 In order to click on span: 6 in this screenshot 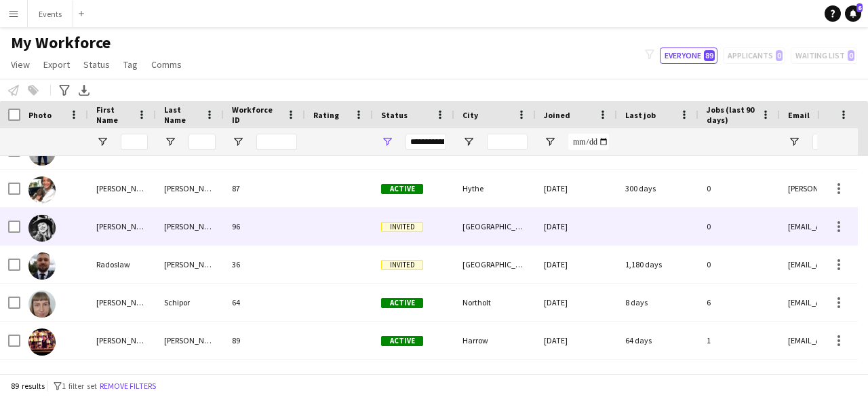, I will do `click(859, 8)`.